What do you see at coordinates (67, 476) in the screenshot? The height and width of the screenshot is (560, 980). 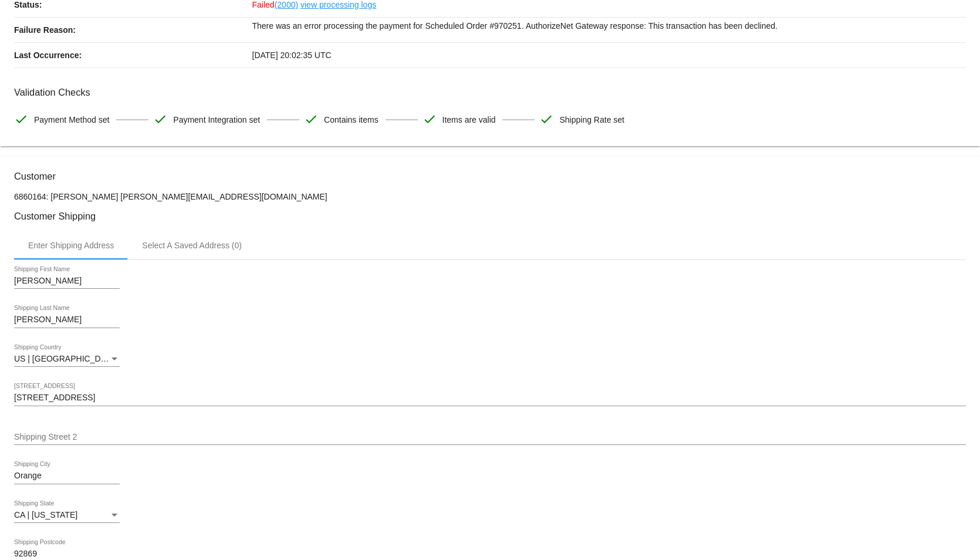 I see `input: Shipping City` at bounding box center [67, 476].